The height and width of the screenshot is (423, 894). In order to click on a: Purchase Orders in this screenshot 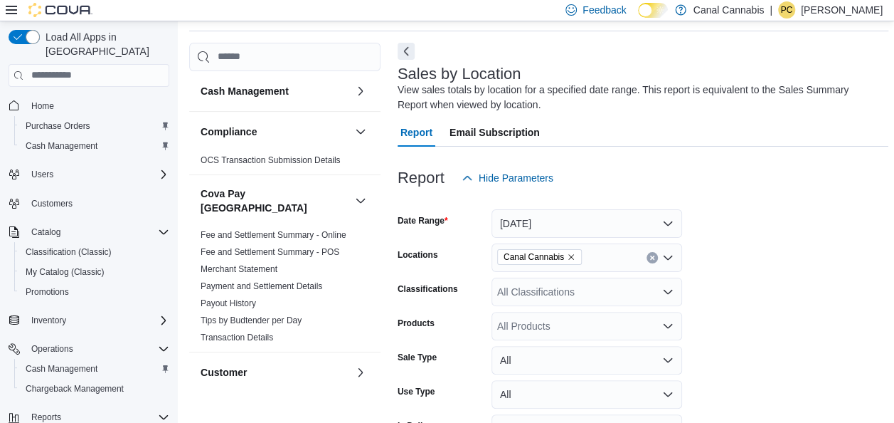, I will do `click(58, 126)`.